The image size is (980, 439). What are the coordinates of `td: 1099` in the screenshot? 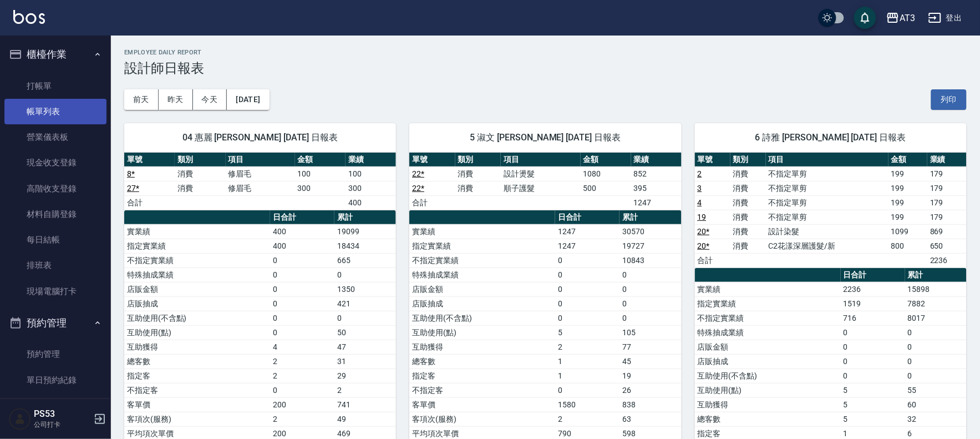 It's located at (908, 231).